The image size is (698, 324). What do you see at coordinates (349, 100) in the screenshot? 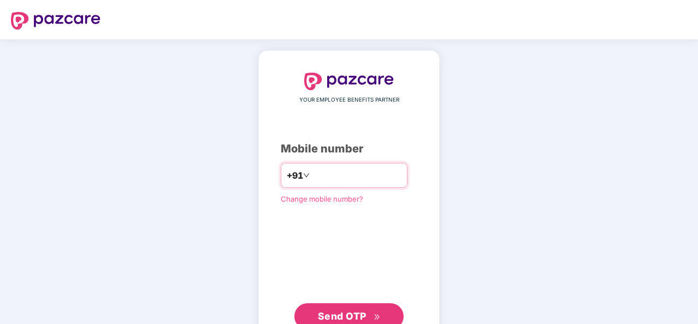
I see `span: YOUR EMPLOYEE BENEFITS PARTNER` at bounding box center [349, 100].